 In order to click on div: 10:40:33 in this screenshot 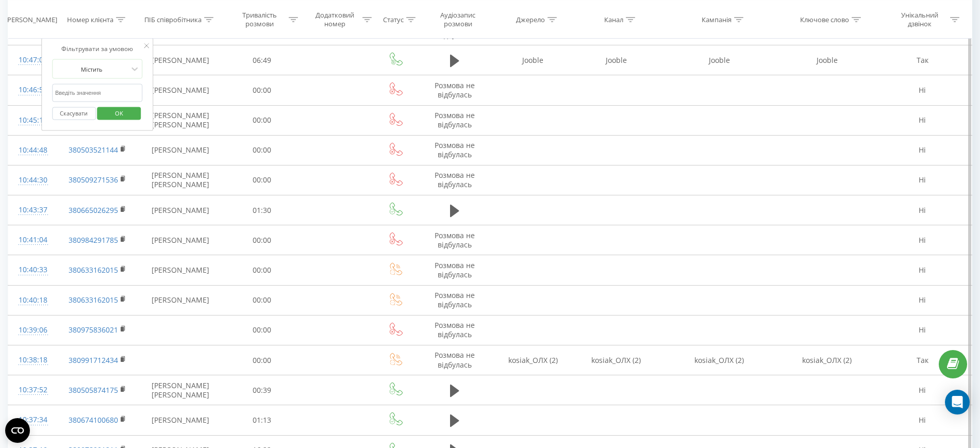, I will do `click(32, 270)`.